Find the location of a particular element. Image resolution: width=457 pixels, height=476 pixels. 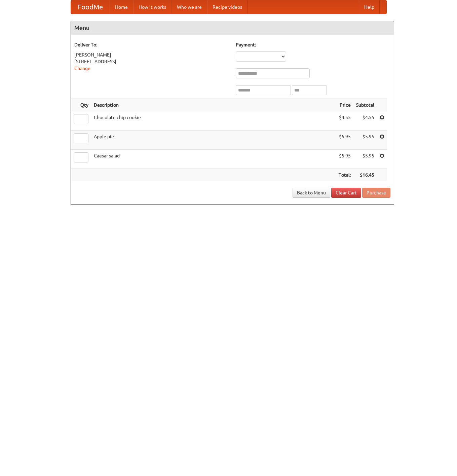

th: Subtotal is located at coordinates (365, 105).